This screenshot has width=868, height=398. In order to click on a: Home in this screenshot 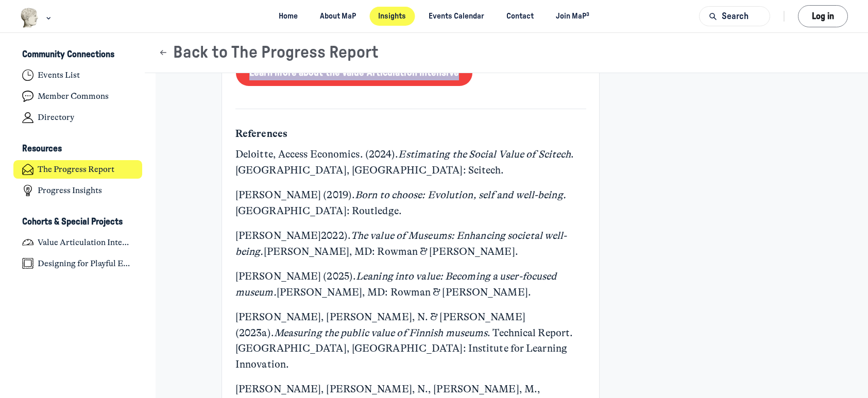, I will do `click(289, 16)`.